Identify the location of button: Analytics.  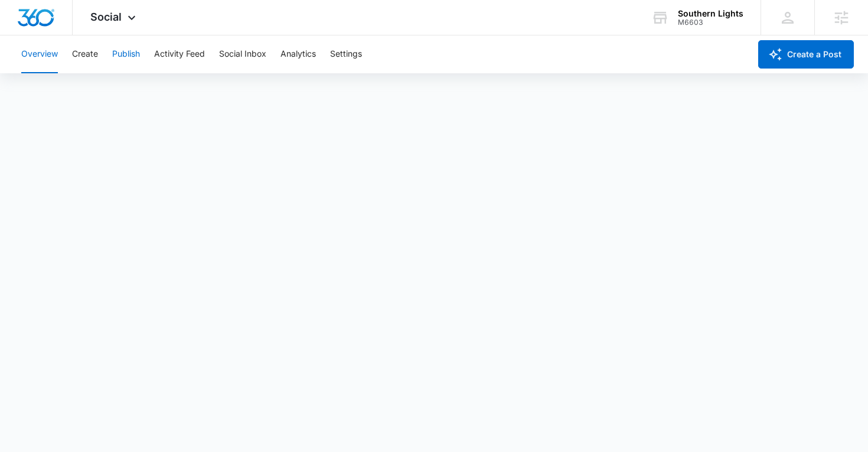
(298, 54).